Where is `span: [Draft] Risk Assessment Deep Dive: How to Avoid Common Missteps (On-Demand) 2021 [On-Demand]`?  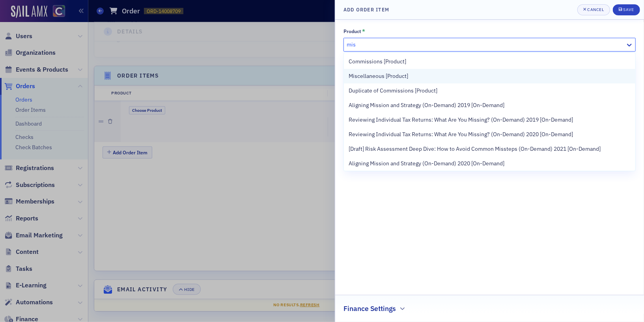 span: [Draft] Risk Assessment Deep Dive: How to Avoid Common Missteps (On-Demand) 2021 [On-Demand] is located at coordinates (475, 149).